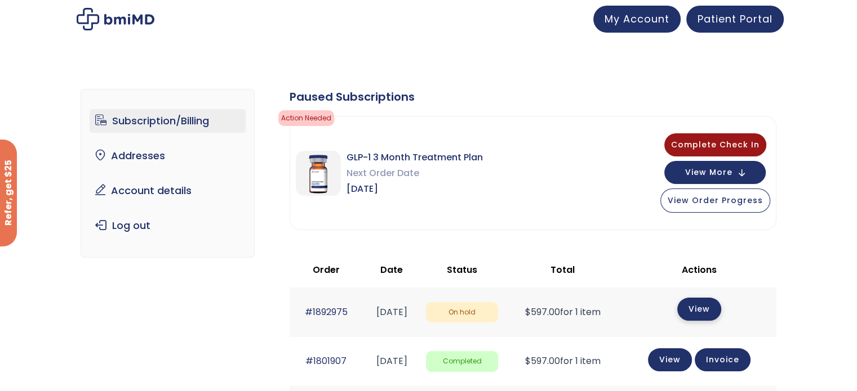 This screenshot has height=391, width=857. What do you see at coordinates (326, 312) in the screenshot?
I see `a: #1892975` at bounding box center [326, 312].